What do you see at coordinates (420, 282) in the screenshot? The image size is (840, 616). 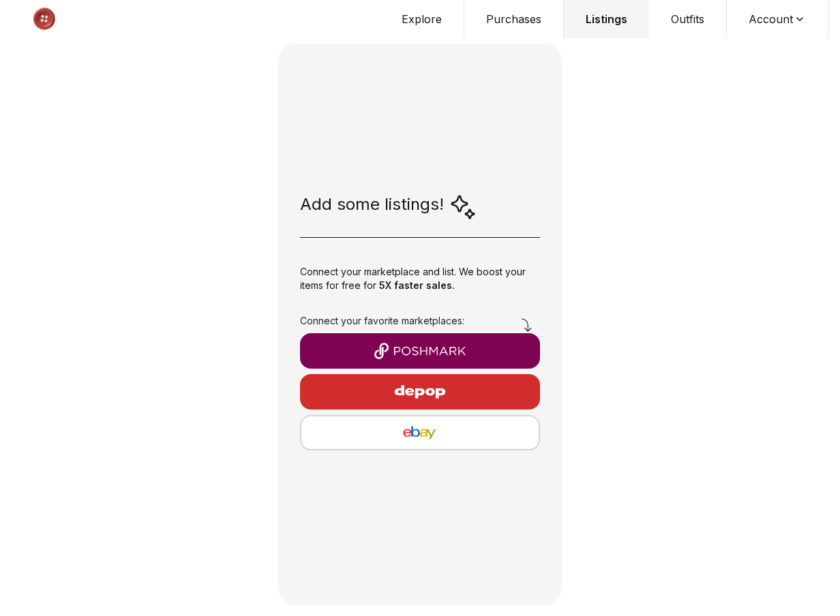 I see `div: Connect your marketplace and list. We boost your items for free for` at bounding box center [420, 282].